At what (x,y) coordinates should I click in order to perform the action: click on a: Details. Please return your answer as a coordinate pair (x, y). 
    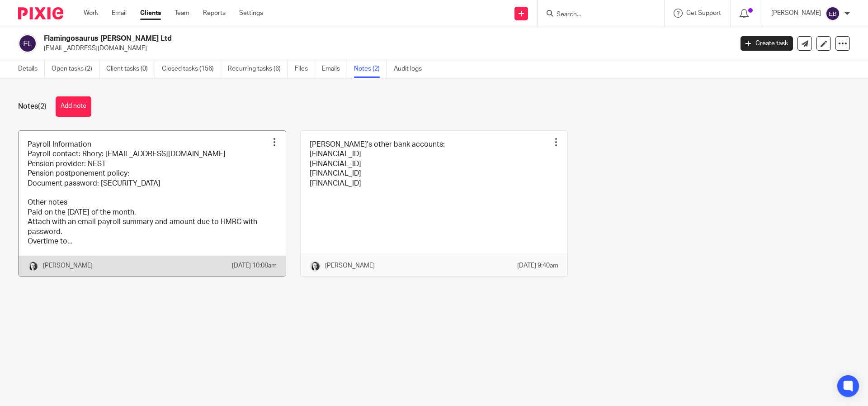
    Looking at the image, I should click on (31, 68).